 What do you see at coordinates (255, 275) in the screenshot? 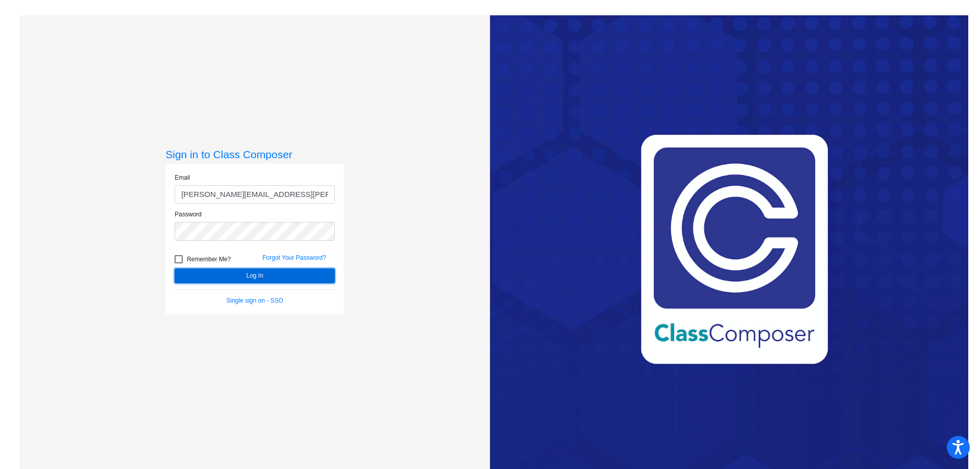
I see `button: Log In` at bounding box center [255, 275].